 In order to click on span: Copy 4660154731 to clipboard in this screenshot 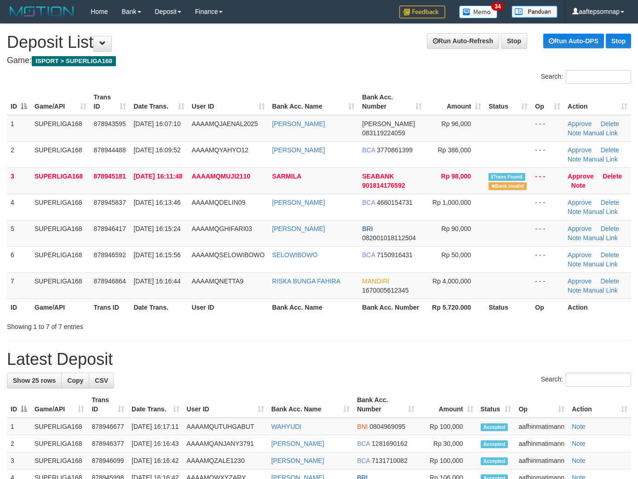, I will do `click(395, 202)`.